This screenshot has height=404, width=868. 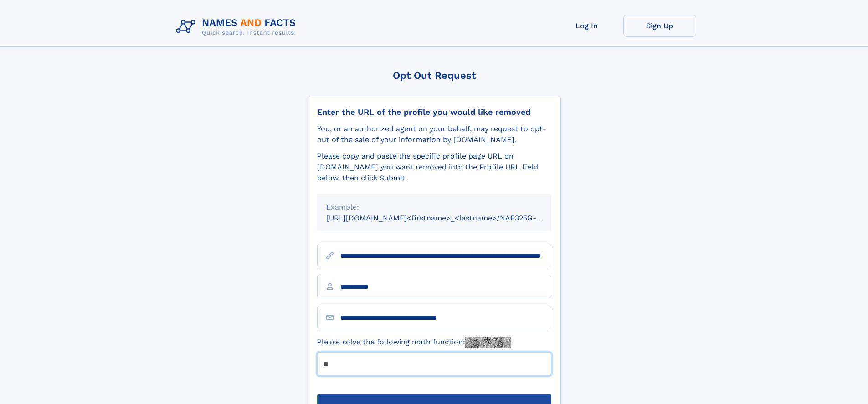 I want to click on div: You, or an authorized agent on your behalf, may request to opt-out of the sale of your informatio..., so click(x=434, y=134).